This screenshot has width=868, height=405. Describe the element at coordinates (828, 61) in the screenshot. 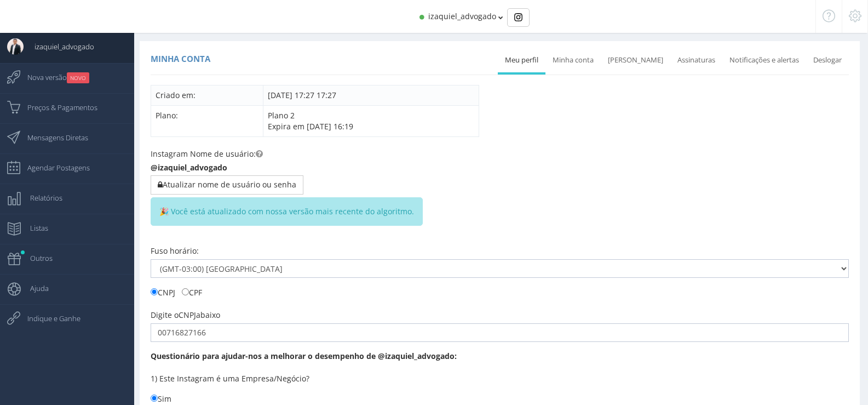

I see `a: Deslogar` at that location.